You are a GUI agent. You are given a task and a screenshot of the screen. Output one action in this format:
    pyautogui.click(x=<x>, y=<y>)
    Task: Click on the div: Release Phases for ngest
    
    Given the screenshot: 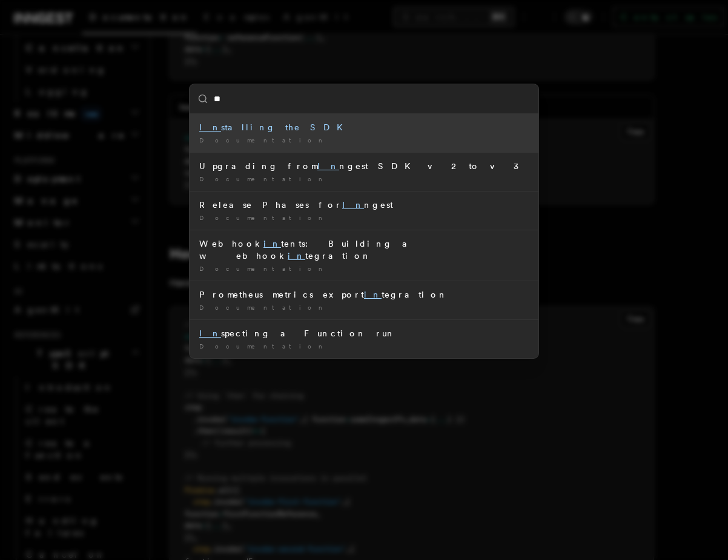 What is the action you would take?
    pyautogui.click(x=364, y=205)
    